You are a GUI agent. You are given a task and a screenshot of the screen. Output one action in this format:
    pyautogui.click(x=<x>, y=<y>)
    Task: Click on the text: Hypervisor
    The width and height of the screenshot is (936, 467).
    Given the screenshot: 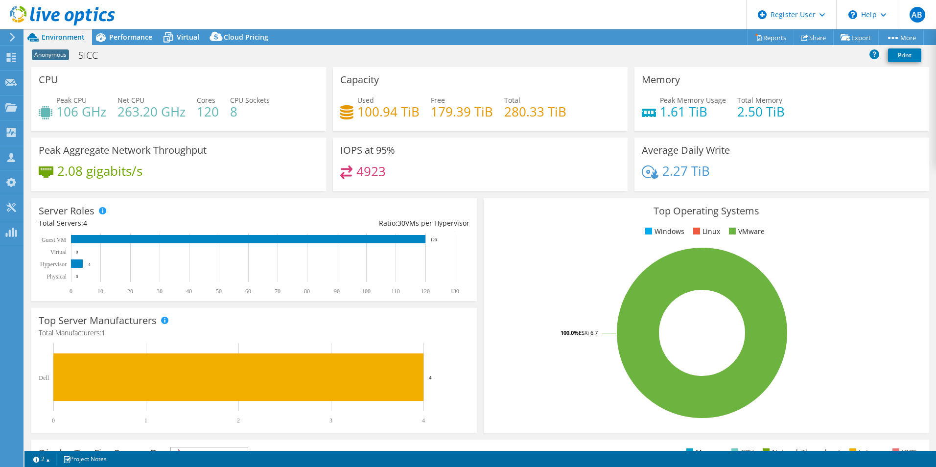 What is the action you would take?
    pyautogui.click(x=53, y=264)
    